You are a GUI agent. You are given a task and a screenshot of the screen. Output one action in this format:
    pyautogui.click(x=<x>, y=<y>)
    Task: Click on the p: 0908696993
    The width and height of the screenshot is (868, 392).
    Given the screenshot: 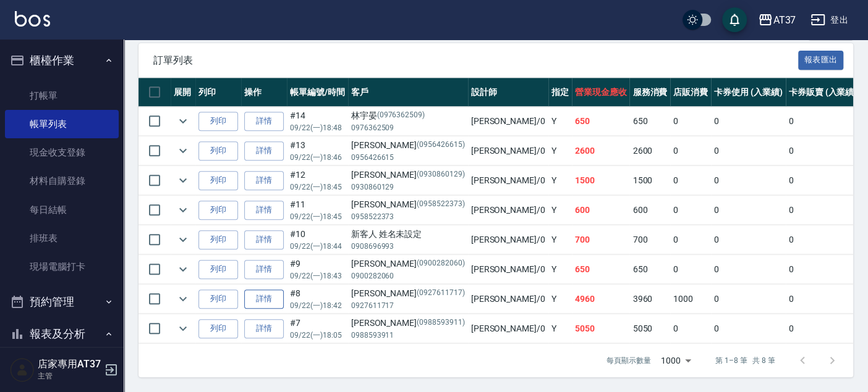 What is the action you would take?
    pyautogui.click(x=408, y=246)
    